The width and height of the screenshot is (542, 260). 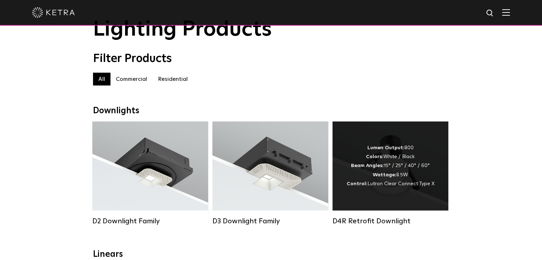 I want to click on div: Downlights, so click(x=271, y=111).